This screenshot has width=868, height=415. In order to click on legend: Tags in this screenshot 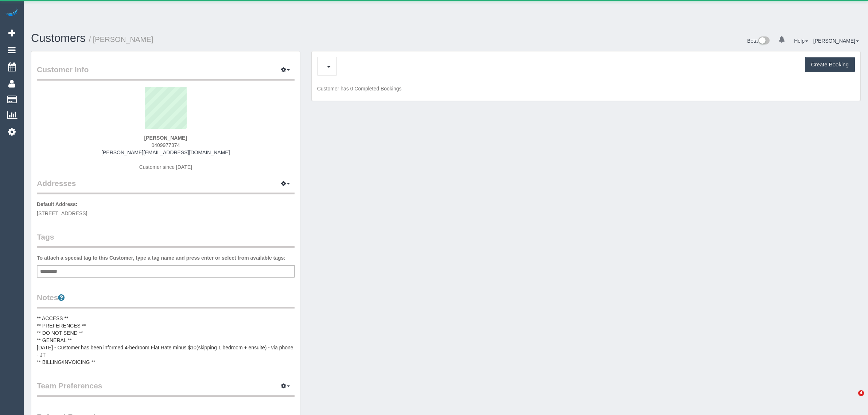, I will do `click(165, 240)`.